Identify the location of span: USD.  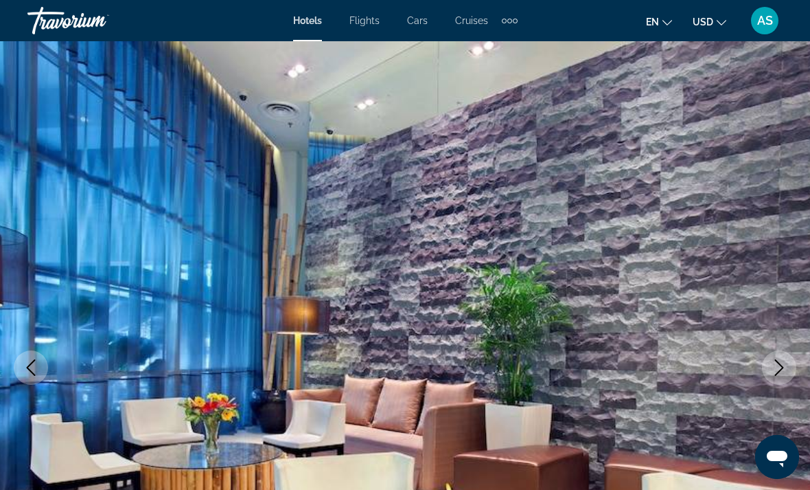
(703, 22).